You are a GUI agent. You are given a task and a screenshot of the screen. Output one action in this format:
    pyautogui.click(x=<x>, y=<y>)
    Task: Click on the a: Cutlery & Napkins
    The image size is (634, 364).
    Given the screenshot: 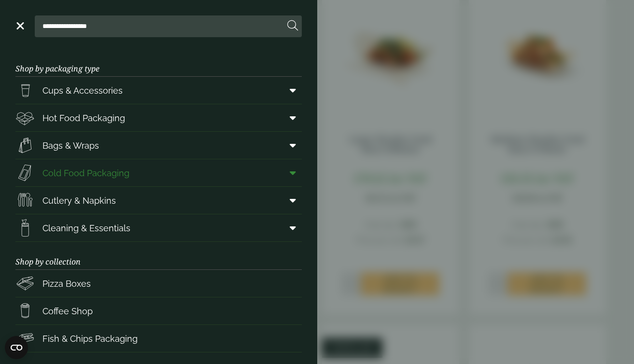 What is the action you would take?
    pyautogui.click(x=158, y=200)
    